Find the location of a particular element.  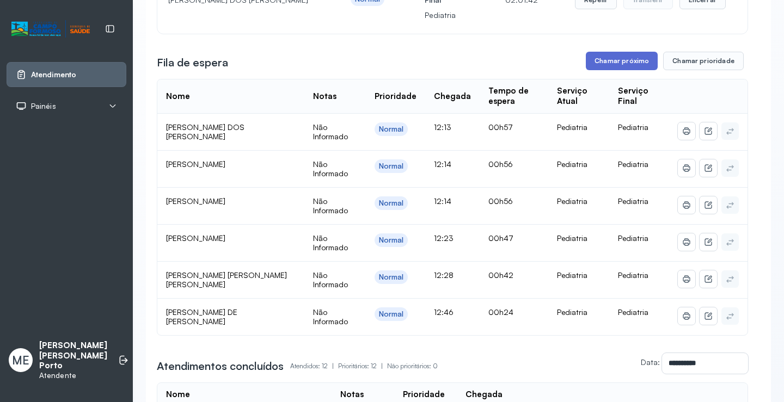

span: 12:46 is located at coordinates (444, 312).